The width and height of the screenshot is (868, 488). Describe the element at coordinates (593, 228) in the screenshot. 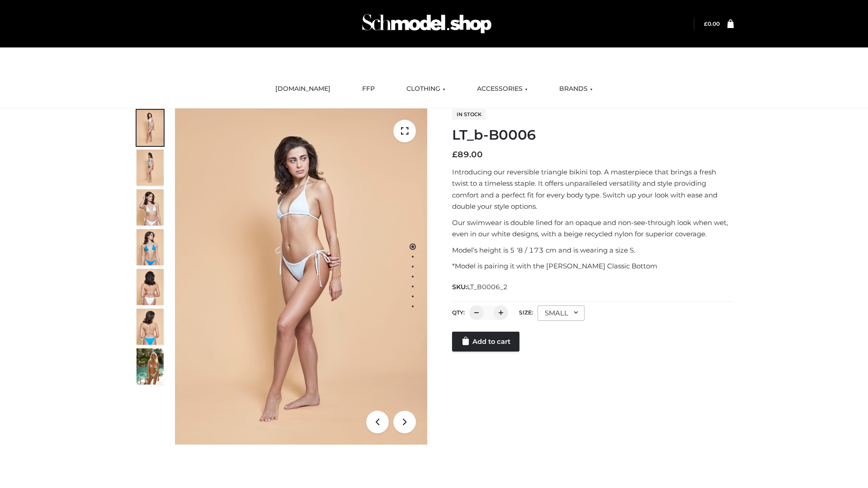

I see `p: Our swimwear is double lined for an opaque and non-see-through look when wet, even in our white d...` at that location.